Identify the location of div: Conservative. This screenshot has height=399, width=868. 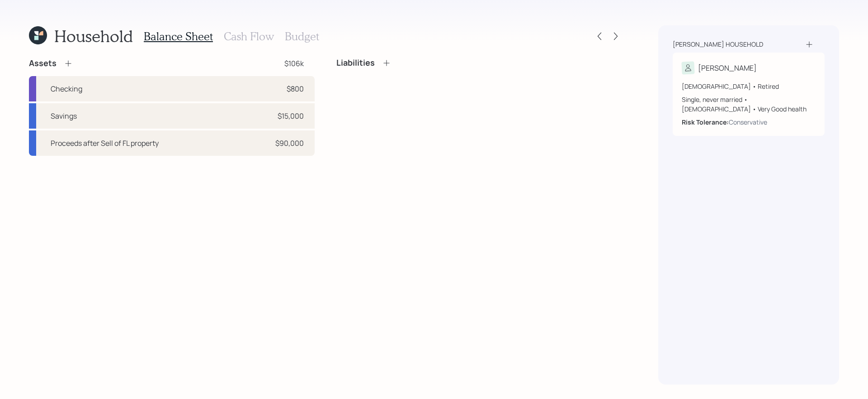
(748, 122).